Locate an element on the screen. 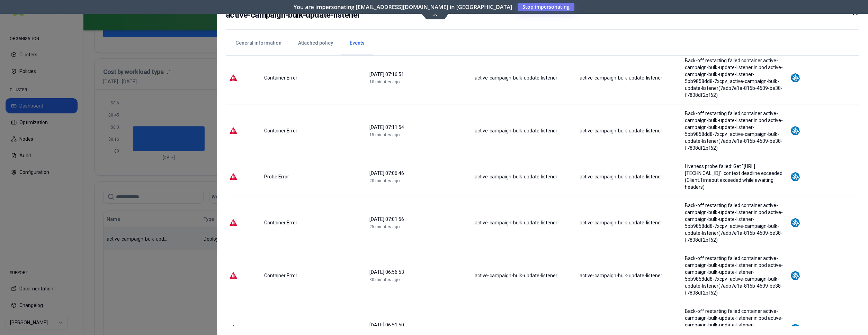 This screenshot has height=335, width=868. span: 15 minutes ago is located at coordinates (384, 135).